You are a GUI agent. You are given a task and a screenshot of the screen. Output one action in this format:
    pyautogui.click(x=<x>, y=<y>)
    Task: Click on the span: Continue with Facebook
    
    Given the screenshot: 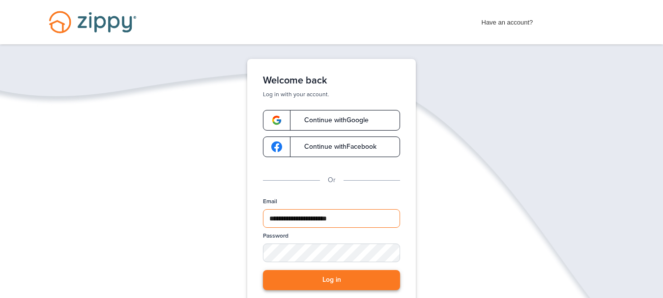 What is the action you would take?
    pyautogui.click(x=335, y=147)
    